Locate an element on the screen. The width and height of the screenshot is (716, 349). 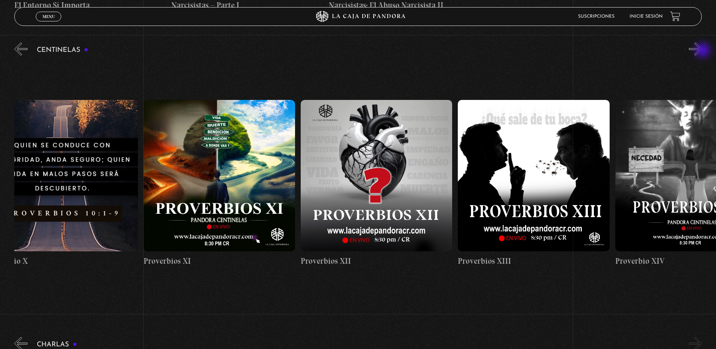
h3: Charlas is located at coordinates (57, 345).